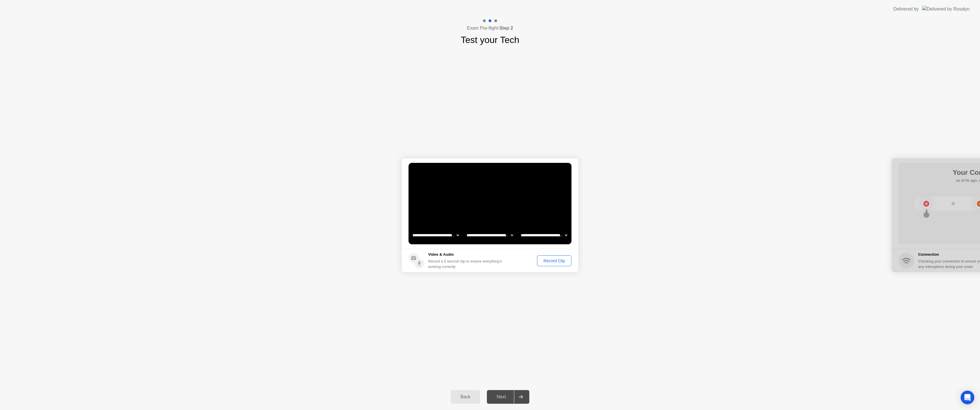 Image resolution: width=980 pixels, height=410 pixels. Describe the element at coordinates (490, 40) in the screenshot. I see `h1: Test your Tech` at that location.